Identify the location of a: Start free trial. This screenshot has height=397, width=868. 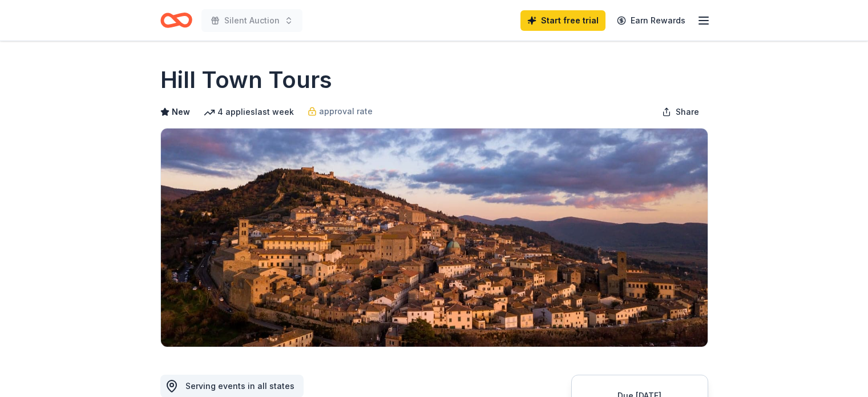
(563, 21).